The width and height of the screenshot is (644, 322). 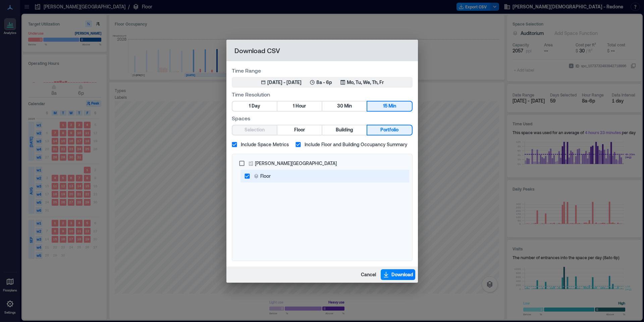 What do you see at coordinates (385, 106) in the screenshot?
I see `span: 15` at bounding box center [385, 106].